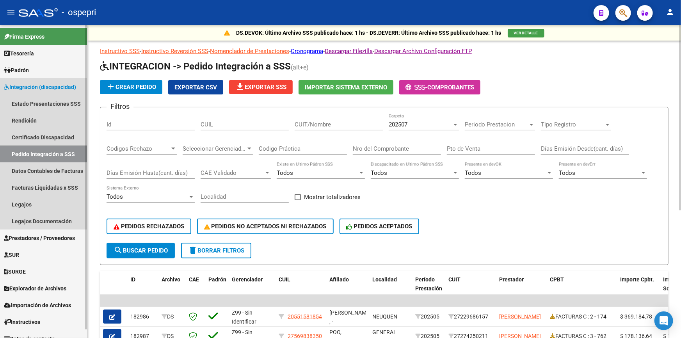 The height and width of the screenshot is (338, 681). I want to click on datatable-header-cell: CPBT, so click(582, 288).